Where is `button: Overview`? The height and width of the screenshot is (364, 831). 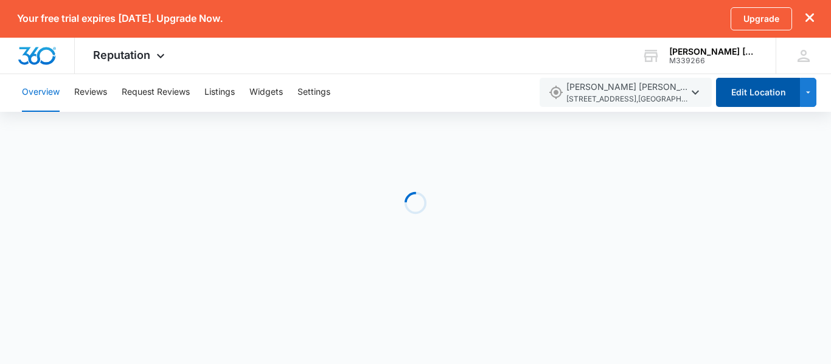 button: Overview is located at coordinates (41, 92).